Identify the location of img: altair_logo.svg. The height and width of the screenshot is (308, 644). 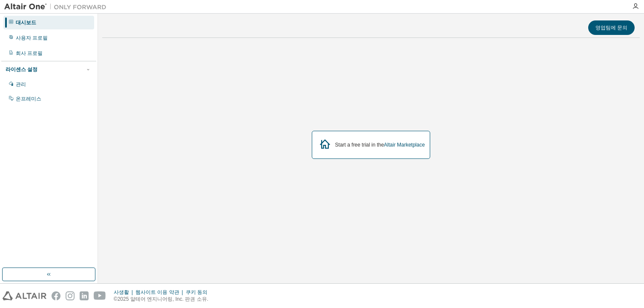
(24, 295).